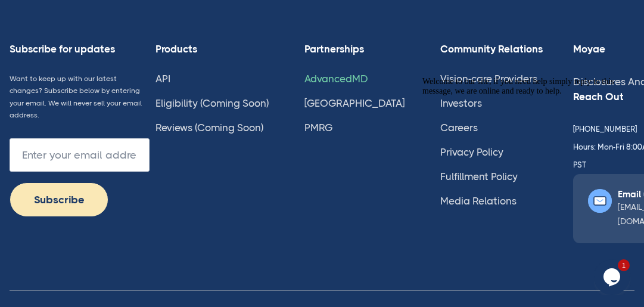 The image size is (644, 307). Describe the element at coordinates (336, 79) in the screenshot. I see `a: AdvancedMD` at that location.